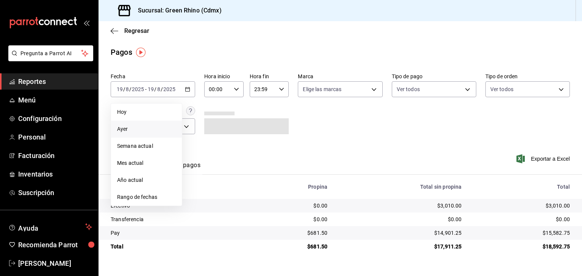  I want to click on span: Menú, so click(55, 100).